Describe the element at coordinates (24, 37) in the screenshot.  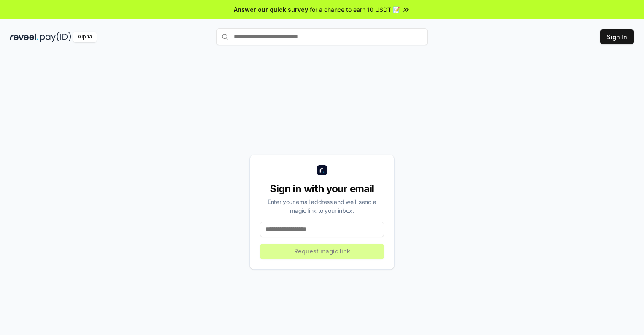
I see `img: reveel_dark` at that location.